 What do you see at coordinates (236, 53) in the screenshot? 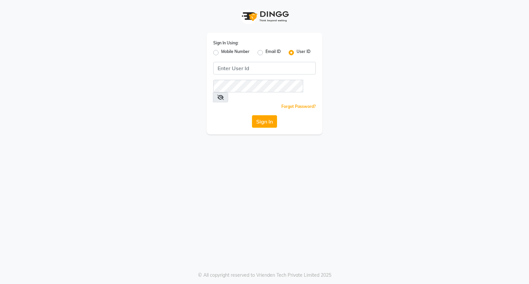
I see `label: Mobile Number` at bounding box center [236, 53].